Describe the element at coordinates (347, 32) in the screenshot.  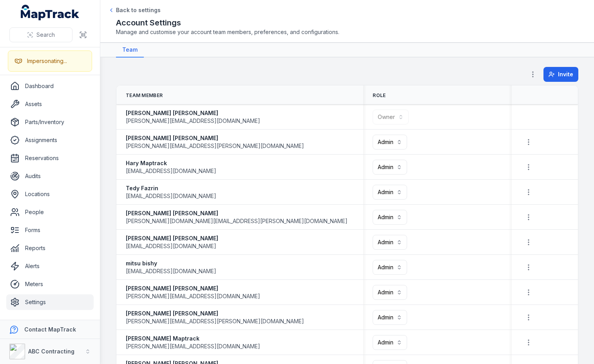
I see `span: Manage and customise your account team members, preferences, and configurations.` at that location.